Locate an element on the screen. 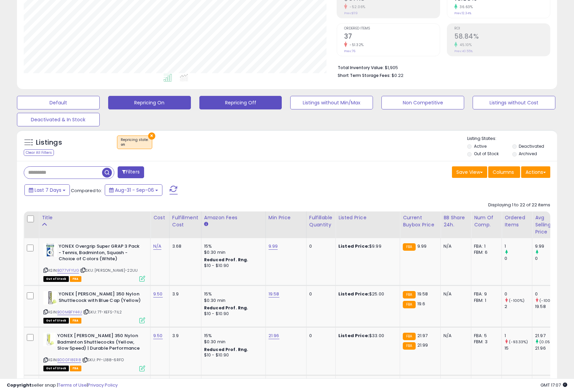  a: N/A is located at coordinates (157, 246).